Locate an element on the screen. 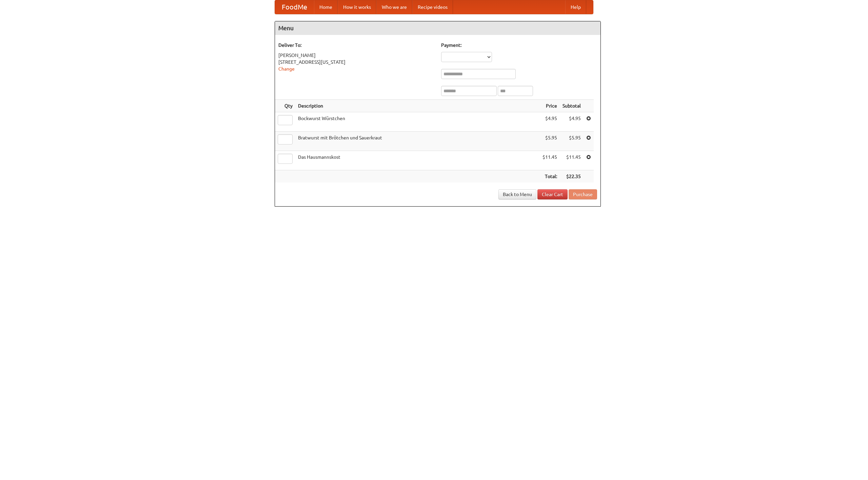 This screenshot has width=868, height=480. th: Description is located at coordinates (417, 106).